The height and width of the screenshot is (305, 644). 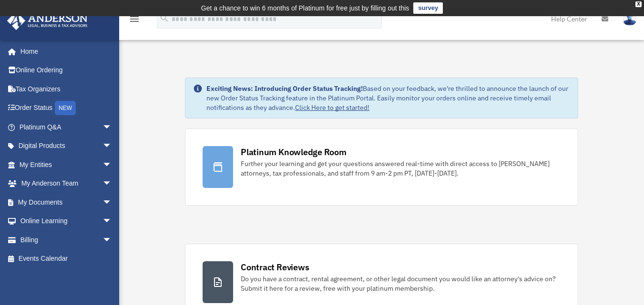 I want to click on a: survey, so click(x=428, y=8).